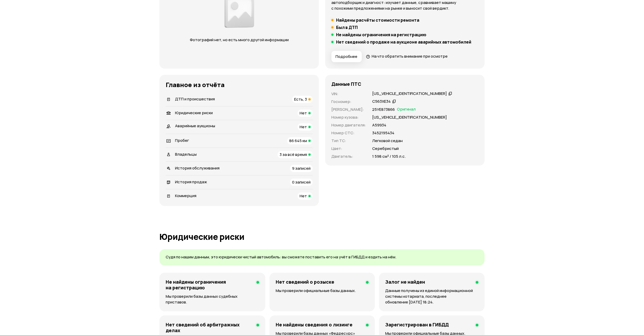 The width and height of the screenshot is (644, 335). Describe the element at coordinates (239, 85) in the screenshot. I see `h3: Главное из отчёта` at that location.